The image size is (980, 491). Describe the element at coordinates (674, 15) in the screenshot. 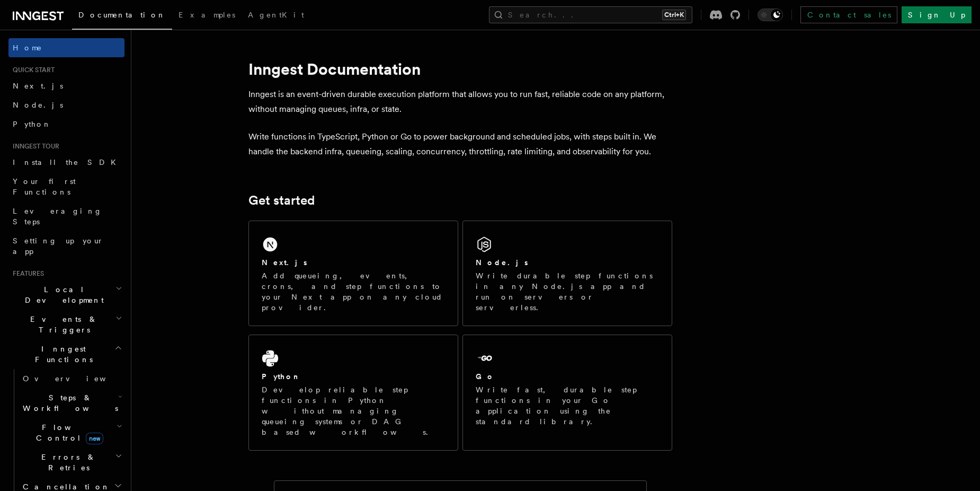

I see `kbd: Ctrl+K` at that location.